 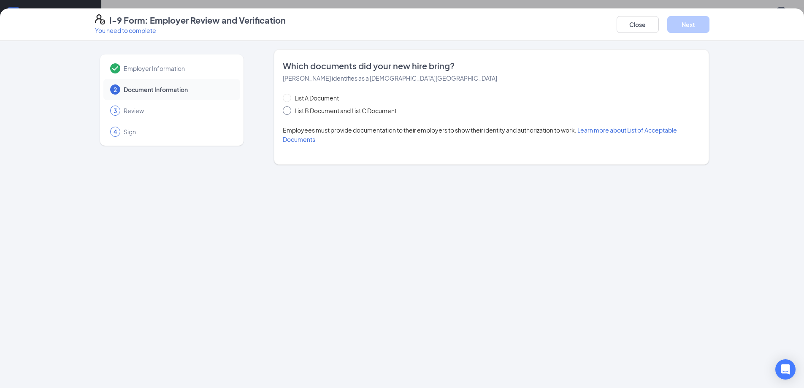 I want to click on span: 4, so click(x=115, y=132).